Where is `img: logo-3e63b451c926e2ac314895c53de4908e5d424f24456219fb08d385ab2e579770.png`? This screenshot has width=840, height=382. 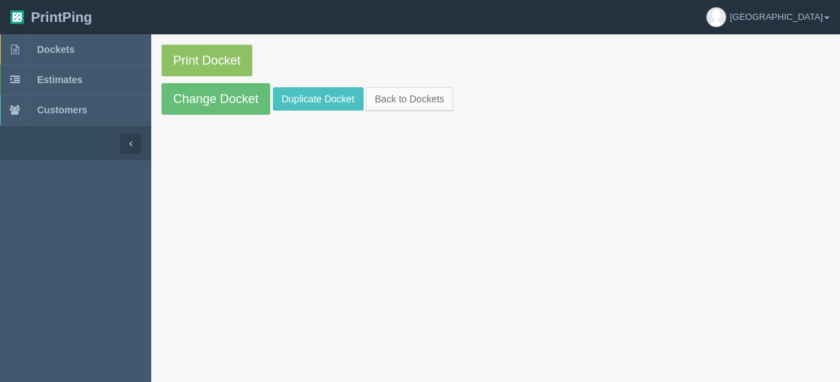 img: logo-3e63b451c926e2ac314895c53de4908e5d424f24456219fb08d385ab2e579770.png is located at coordinates (17, 17).